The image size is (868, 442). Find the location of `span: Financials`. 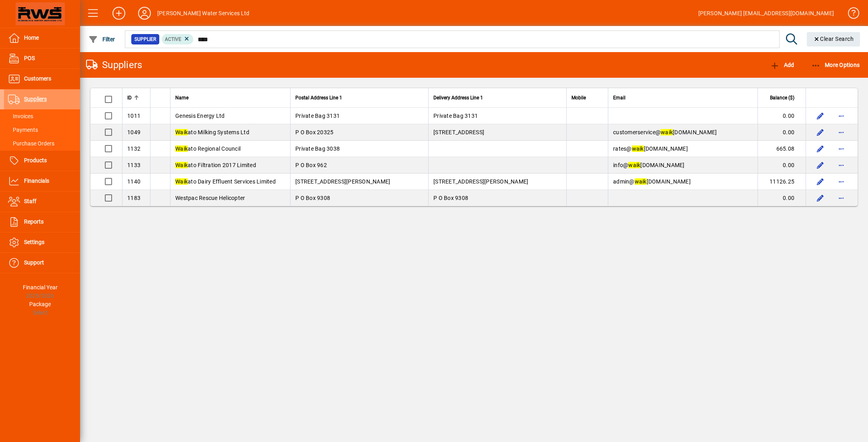

span: Financials is located at coordinates (36, 180).